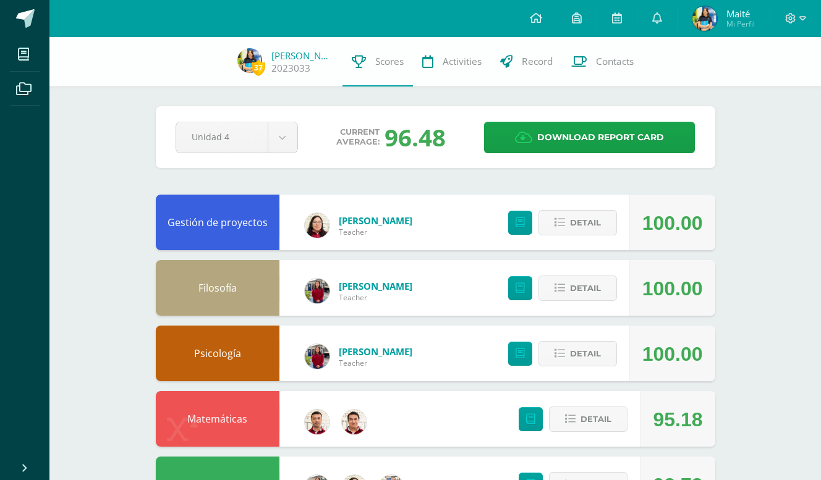 This screenshot has height=480, width=821. I want to click on span: Maité, so click(741, 14).